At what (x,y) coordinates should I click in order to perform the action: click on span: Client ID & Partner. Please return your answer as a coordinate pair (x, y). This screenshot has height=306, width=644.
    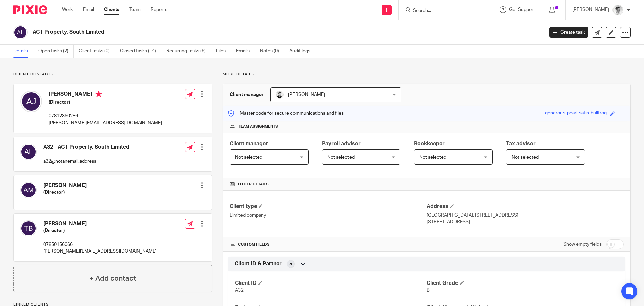
    Looking at the image, I should click on (258, 264).